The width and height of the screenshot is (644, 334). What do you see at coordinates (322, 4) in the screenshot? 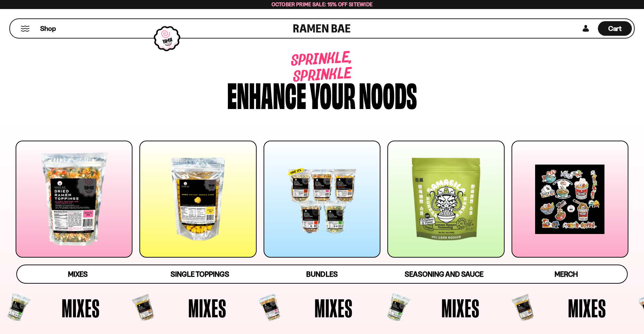
I see `span: October Prime Sale: 15% off Sitewide` at bounding box center [322, 4].